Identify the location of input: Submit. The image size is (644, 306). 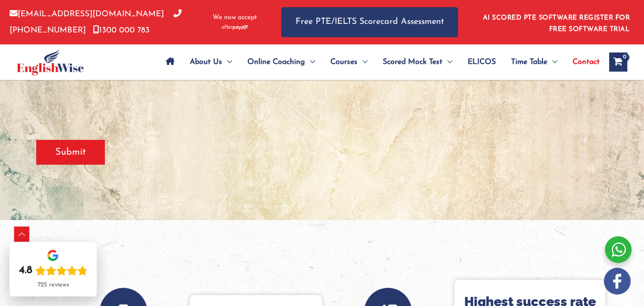
(71, 153).